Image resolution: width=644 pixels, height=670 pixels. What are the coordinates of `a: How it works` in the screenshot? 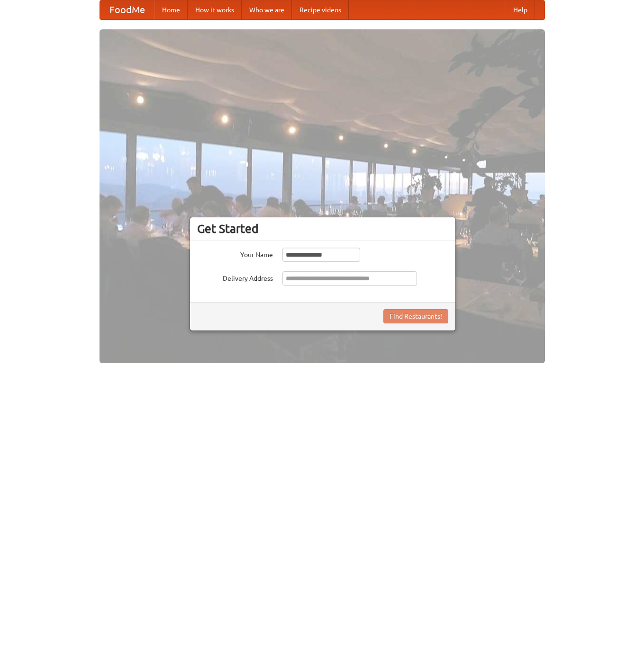 It's located at (214, 10).